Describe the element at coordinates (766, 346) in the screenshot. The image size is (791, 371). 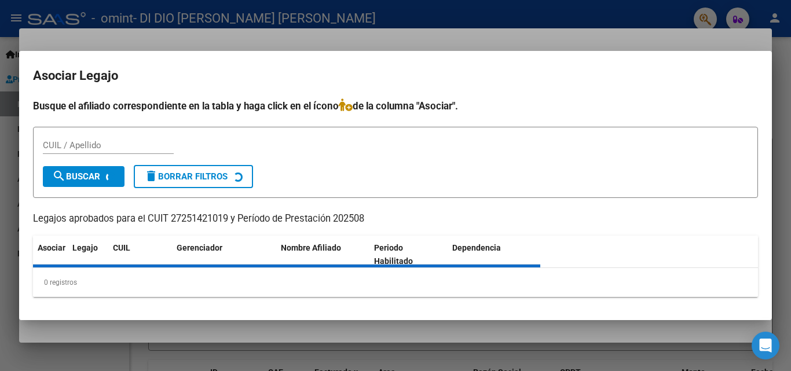
I see `div: Open Intercom Messenger` at that location.